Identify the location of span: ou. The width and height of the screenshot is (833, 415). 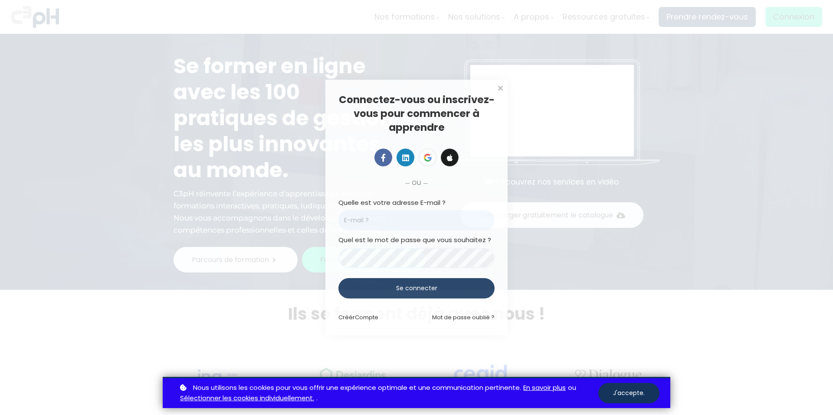
(416, 183).